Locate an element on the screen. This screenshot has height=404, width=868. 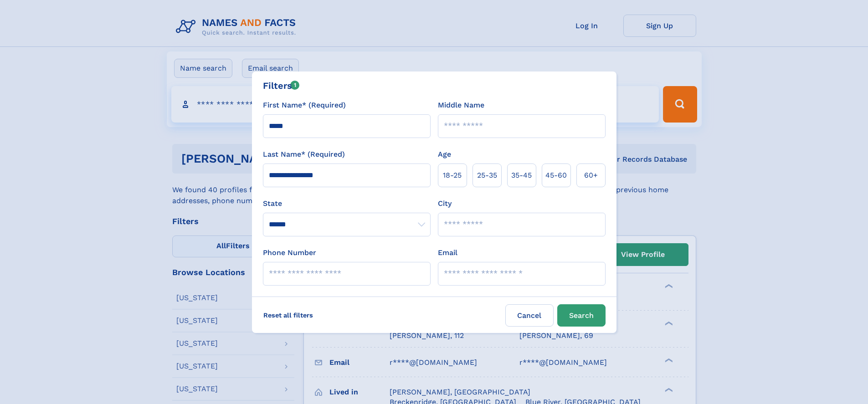
label: Middle Name is located at coordinates (461, 105).